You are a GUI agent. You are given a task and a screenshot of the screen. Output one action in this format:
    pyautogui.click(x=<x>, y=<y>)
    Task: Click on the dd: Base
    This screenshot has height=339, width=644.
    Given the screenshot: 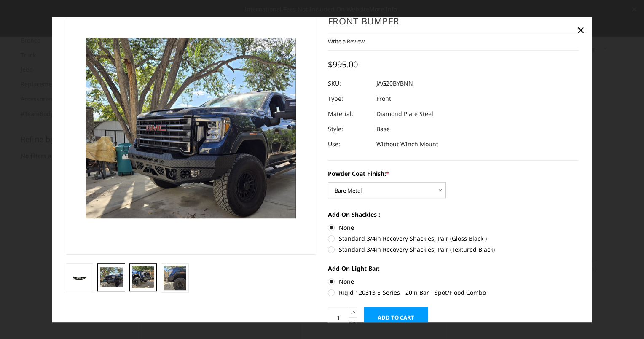 What is the action you would take?
    pyautogui.click(x=383, y=129)
    